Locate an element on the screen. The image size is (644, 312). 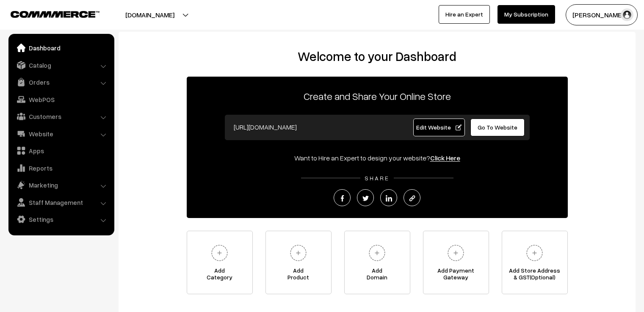
a: Reports is located at coordinates (61, 168).